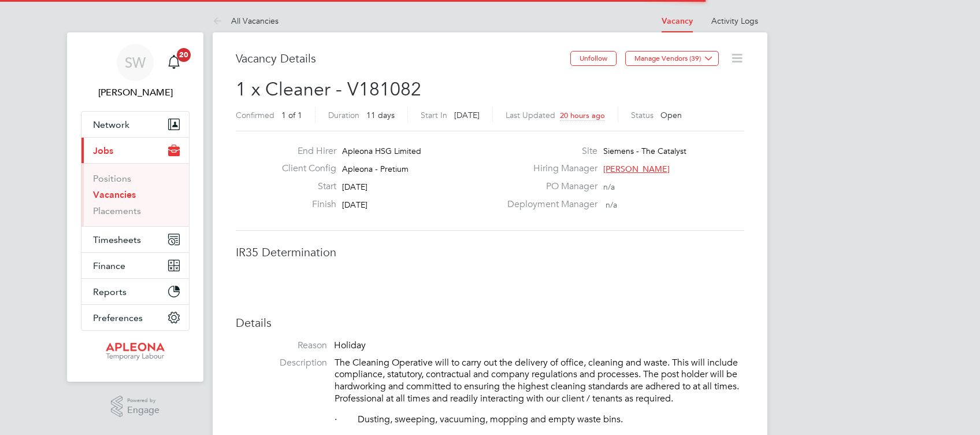 The height and width of the screenshot is (435, 980). Describe the element at coordinates (381, 115) in the screenshot. I see `span: 11 days` at that location.